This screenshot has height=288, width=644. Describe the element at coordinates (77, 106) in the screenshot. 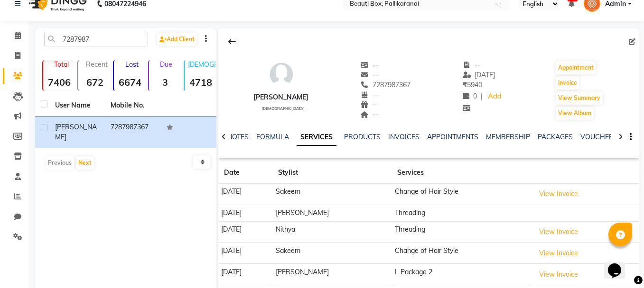

I see `th: User Name` at that location.